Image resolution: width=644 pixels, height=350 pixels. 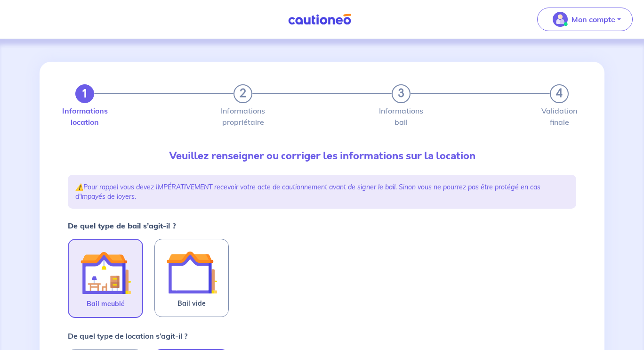 I want to click on label: Validation finale, so click(x=559, y=116).